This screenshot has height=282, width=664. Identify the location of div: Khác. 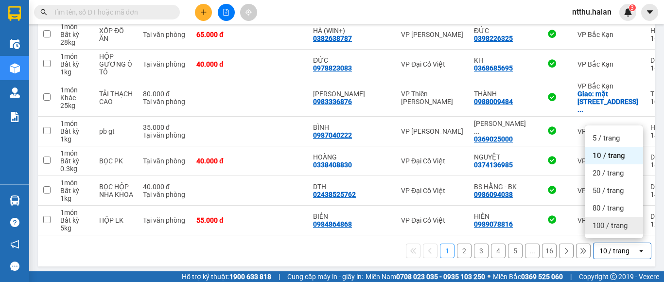
(75, 98).